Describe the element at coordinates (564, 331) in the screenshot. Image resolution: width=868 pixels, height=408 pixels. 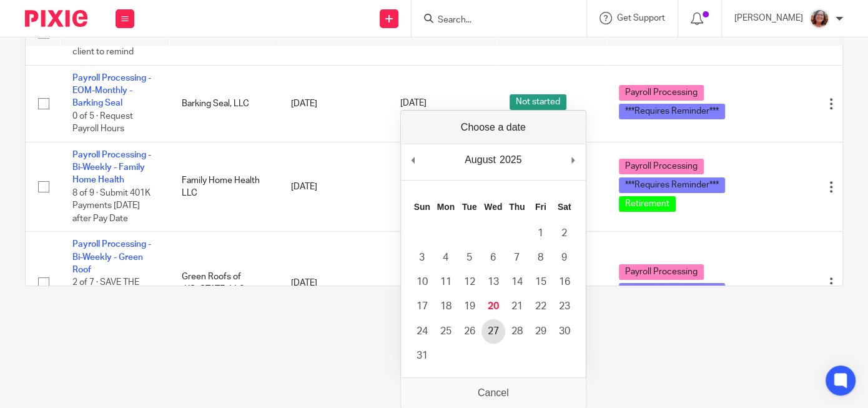
I see `button: 30` at that location.